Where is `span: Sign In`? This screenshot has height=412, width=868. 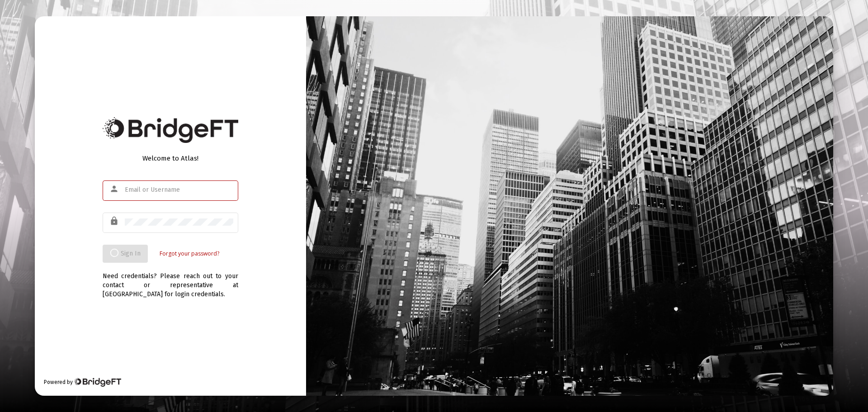 span: Sign In is located at coordinates (125, 253).